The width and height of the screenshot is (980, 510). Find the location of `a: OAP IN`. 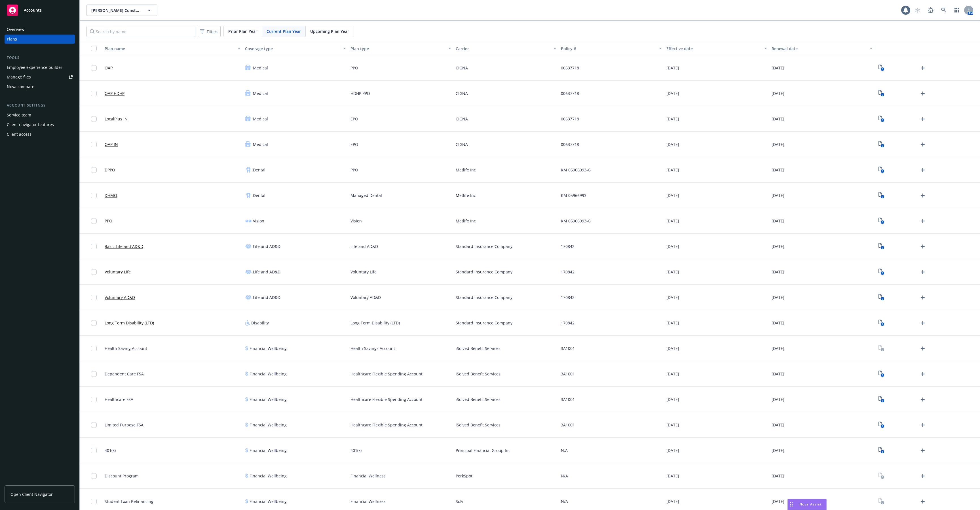

a: OAP IN is located at coordinates (112, 144).